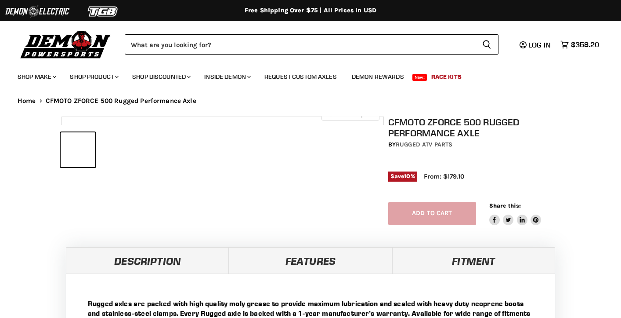  I want to click on span: CFMOTO ZFORCE 500 Rugged Performance Axle, so click(121, 101).